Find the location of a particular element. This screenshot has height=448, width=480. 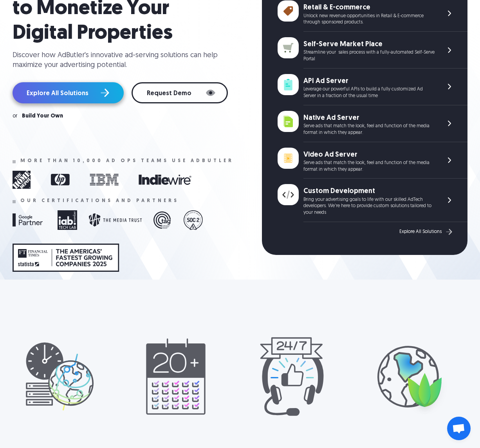

a: Request Demo is located at coordinates (179, 93).